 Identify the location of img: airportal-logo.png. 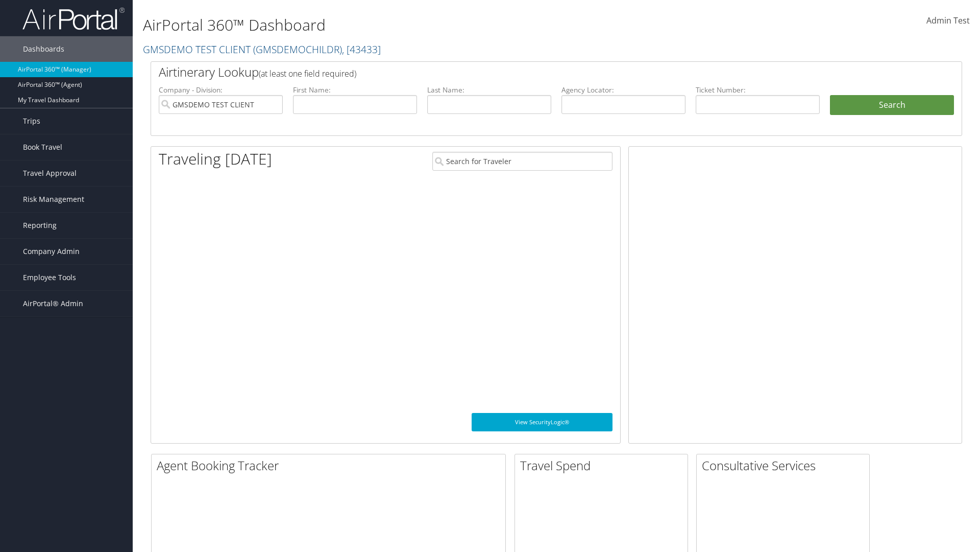
(74, 18).